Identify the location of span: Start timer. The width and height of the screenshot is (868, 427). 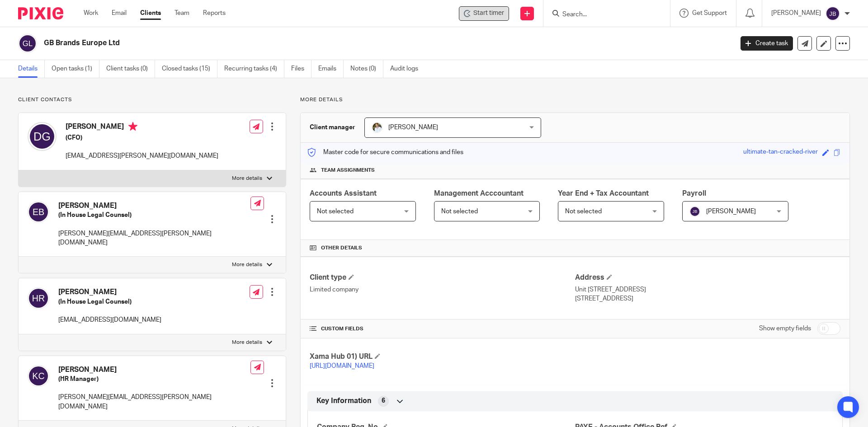
(488, 13).